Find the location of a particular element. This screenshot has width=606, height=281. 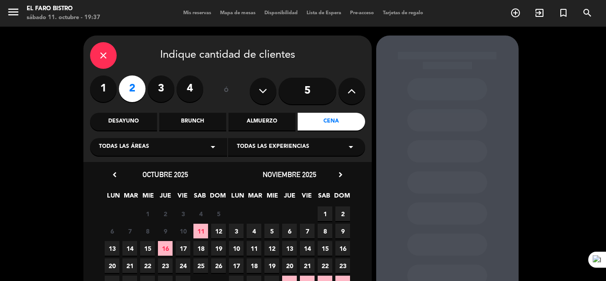

span: Pre-acceso is located at coordinates (362, 13).